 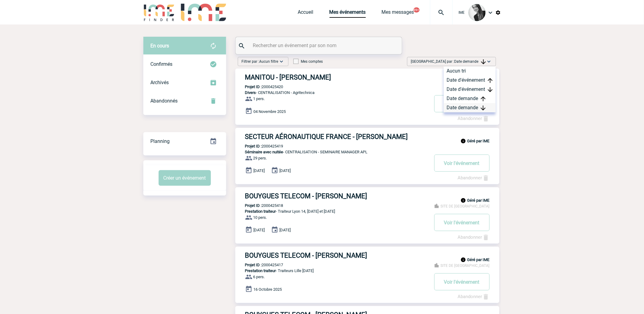 What do you see at coordinates (251, 93) in the screenshot?
I see `span: Divers` at bounding box center [251, 93].